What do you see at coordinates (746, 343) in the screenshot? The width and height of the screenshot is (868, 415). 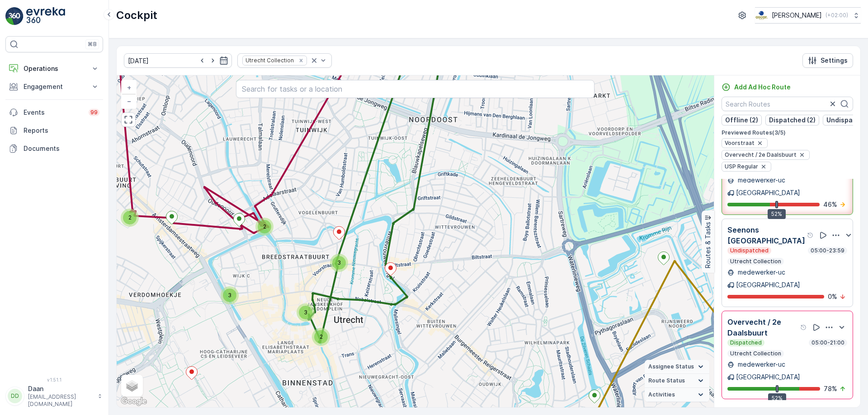 I see `p: Dispatched` at bounding box center [746, 343].